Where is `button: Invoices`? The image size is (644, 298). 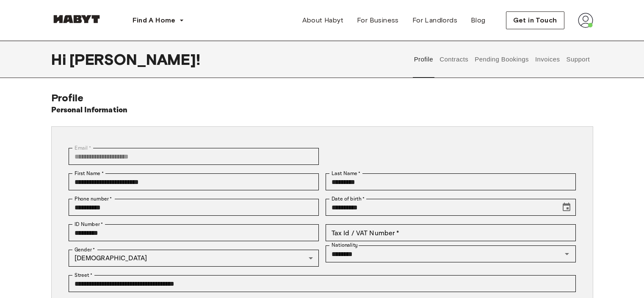 button: Invoices is located at coordinates (547, 59).